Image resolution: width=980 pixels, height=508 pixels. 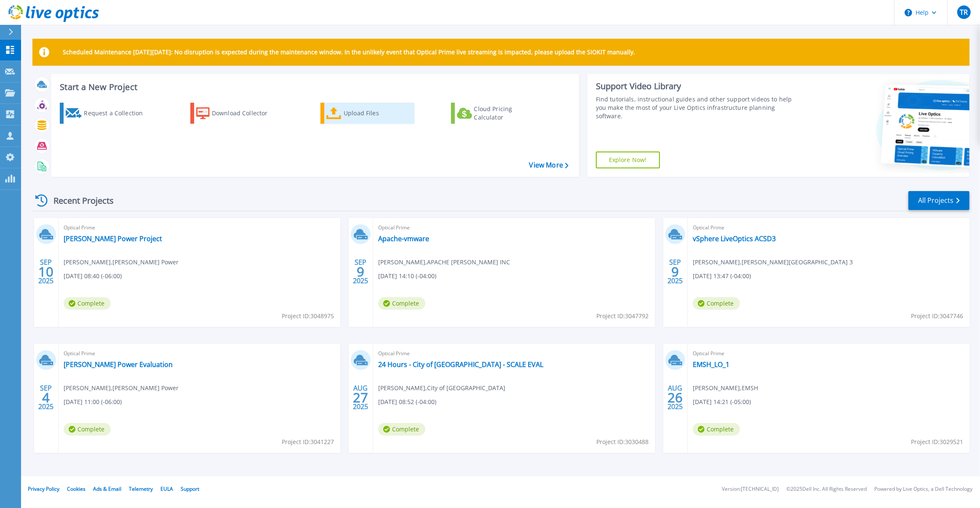 What do you see at coordinates (939, 200) in the screenshot?
I see `a: All Projects` at bounding box center [939, 200].